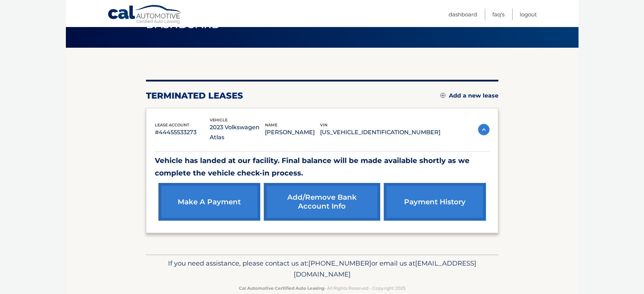  Describe the element at coordinates (282, 288) in the screenshot. I see `strong: Cal Automotive Certified Auto Leasing` at that location.